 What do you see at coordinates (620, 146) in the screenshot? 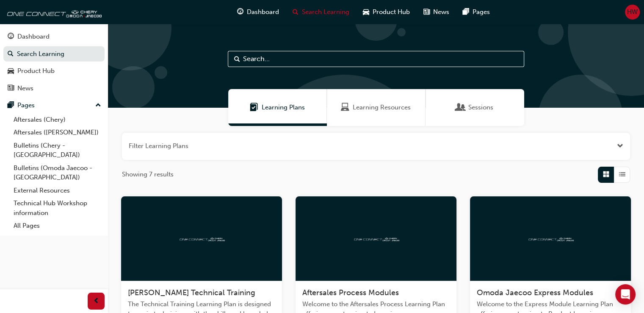
I see `button: Open the filter` at bounding box center [620, 146].